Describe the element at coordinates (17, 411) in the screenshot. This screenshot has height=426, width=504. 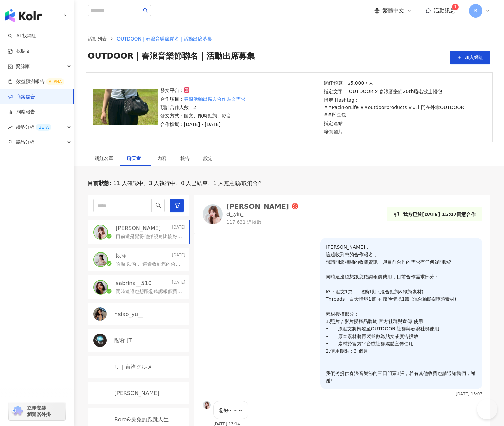
I see `img: chrome extension` at that location.